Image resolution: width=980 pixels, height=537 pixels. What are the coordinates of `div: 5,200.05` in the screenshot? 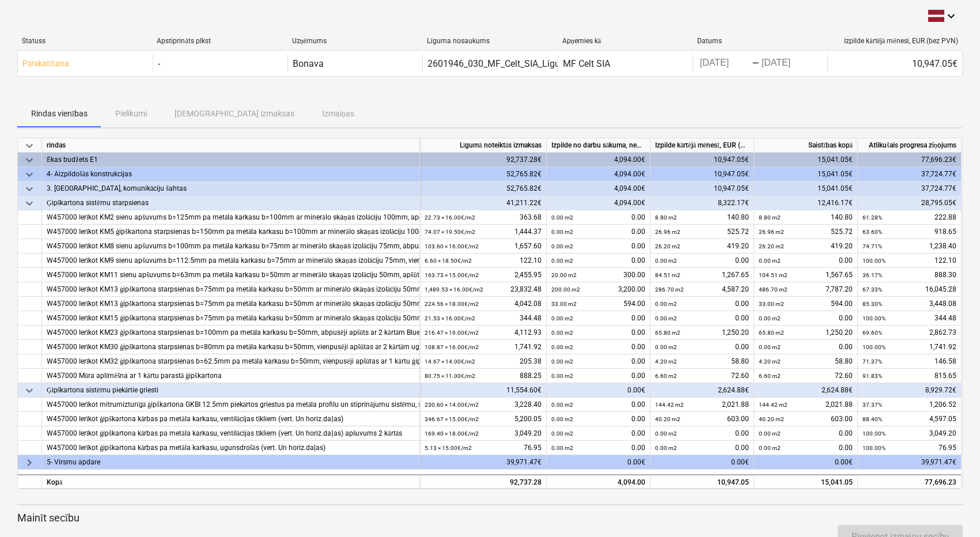 It's located at (483, 419).